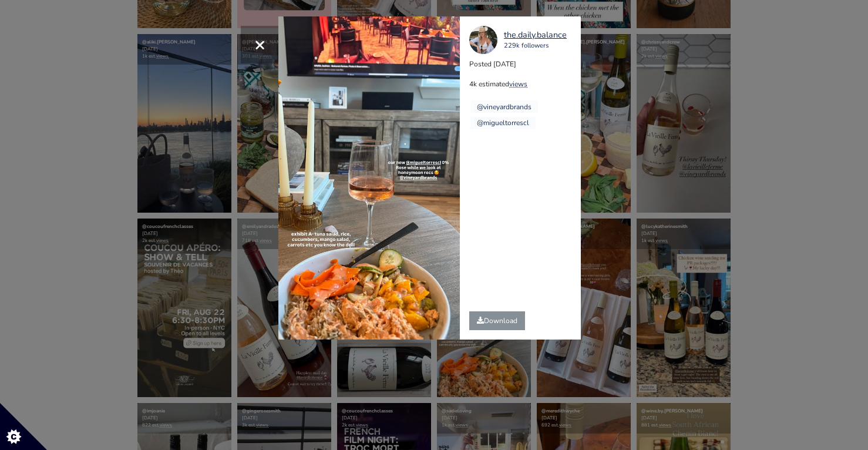  What do you see at coordinates (535, 35) in the screenshot?
I see `div: the.daily.balance` at bounding box center [535, 35].